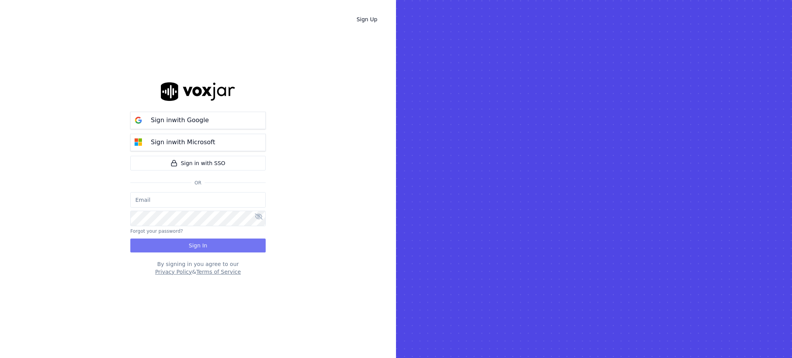 Image resolution: width=792 pixels, height=358 pixels. I want to click on input: Email, so click(198, 200).